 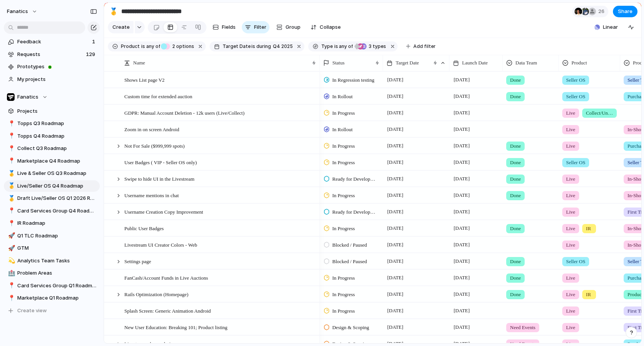 I want to click on div: 📍IR Roadmap, so click(x=52, y=223).